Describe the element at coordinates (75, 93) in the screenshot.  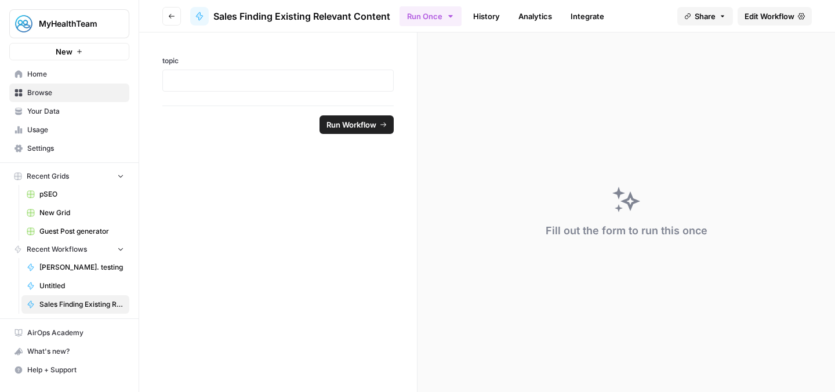
I see `span: Browse` at that location.